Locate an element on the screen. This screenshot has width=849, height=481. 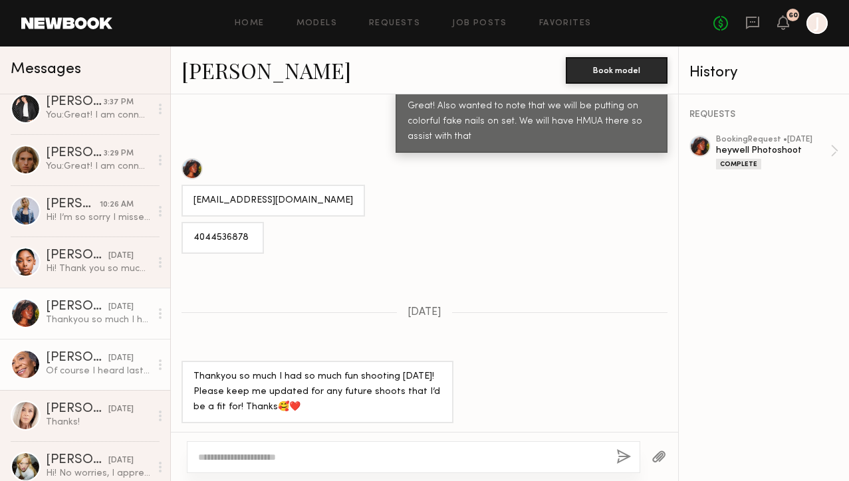
div: 3:37 PM is located at coordinates (118, 102).